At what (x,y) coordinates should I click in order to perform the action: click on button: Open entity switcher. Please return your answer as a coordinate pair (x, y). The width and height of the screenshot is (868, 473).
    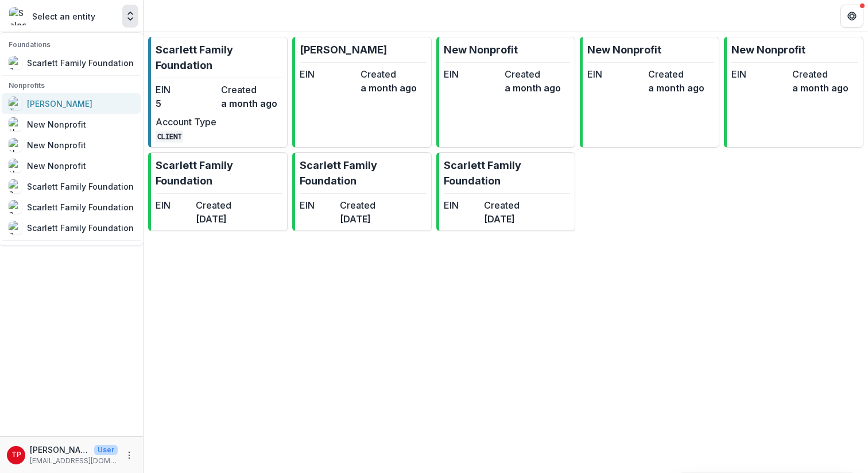
    Looking at the image, I should click on (130, 17).